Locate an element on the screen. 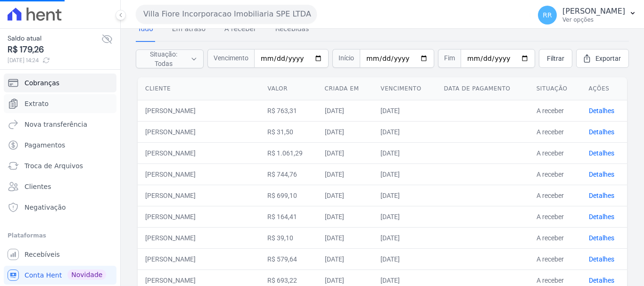  th: Situação is located at coordinates (555, 88).